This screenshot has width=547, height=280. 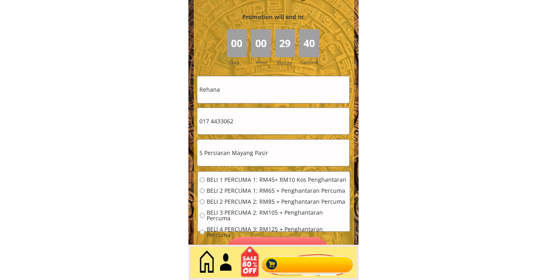 I want to click on span: BELI 3 PERCUMA 2: RM105 + Penghantaran Percuma, so click(x=277, y=215).